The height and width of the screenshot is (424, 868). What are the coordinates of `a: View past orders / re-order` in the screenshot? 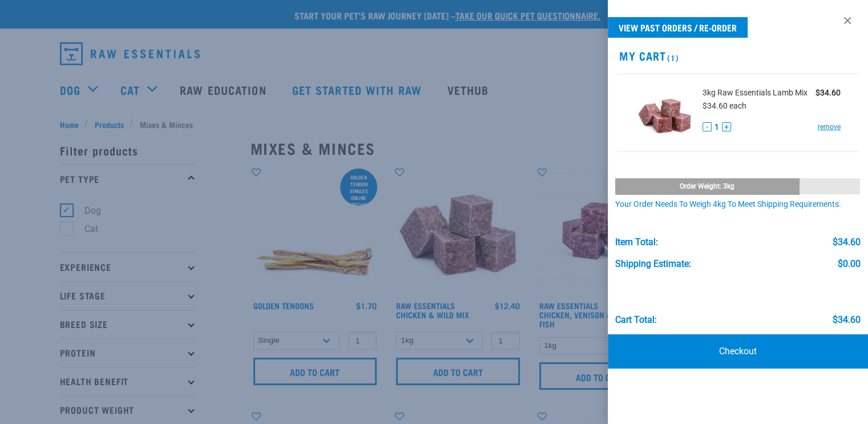 It's located at (678, 27).